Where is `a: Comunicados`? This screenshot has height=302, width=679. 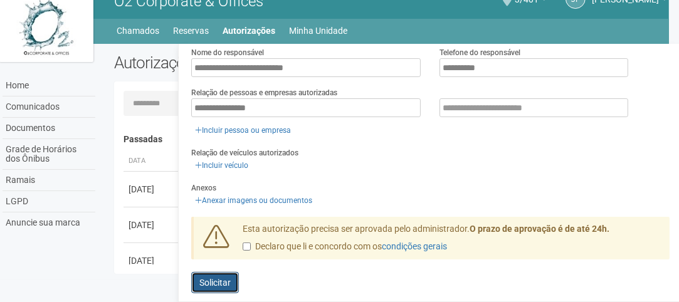
a: Comunicados is located at coordinates (49, 107).